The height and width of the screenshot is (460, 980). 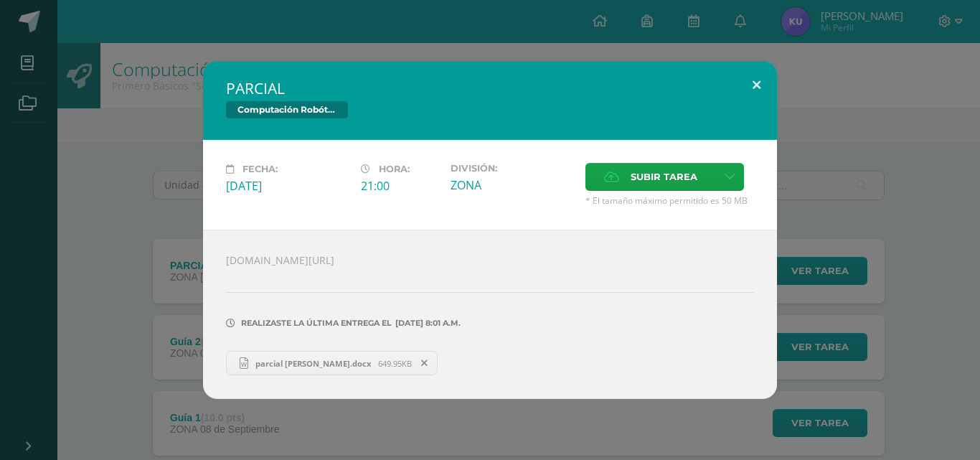 I want to click on h2: PARCIAL, so click(x=490, y=88).